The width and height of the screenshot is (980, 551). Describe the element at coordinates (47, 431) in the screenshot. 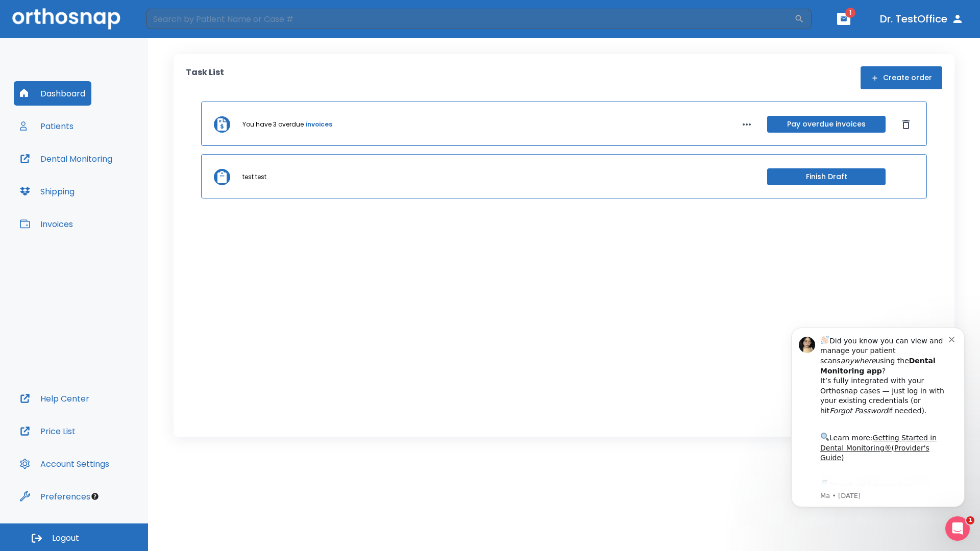

I see `button: Price List` at that location.